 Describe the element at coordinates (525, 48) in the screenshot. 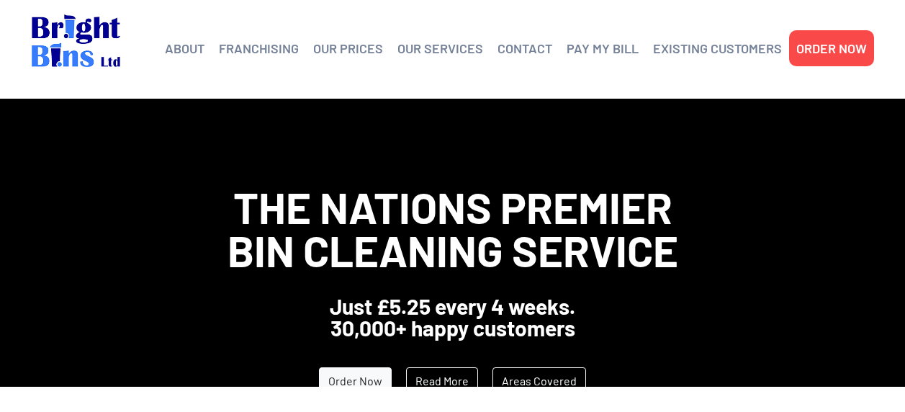

I see `a: CONTACT` at that location.